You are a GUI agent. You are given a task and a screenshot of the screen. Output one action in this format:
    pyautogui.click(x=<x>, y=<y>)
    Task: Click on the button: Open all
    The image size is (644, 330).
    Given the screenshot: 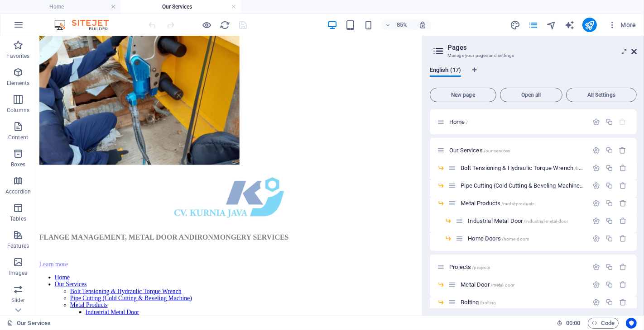 What is the action you would take?
    pyautogui.click(x=531, y=95)
    